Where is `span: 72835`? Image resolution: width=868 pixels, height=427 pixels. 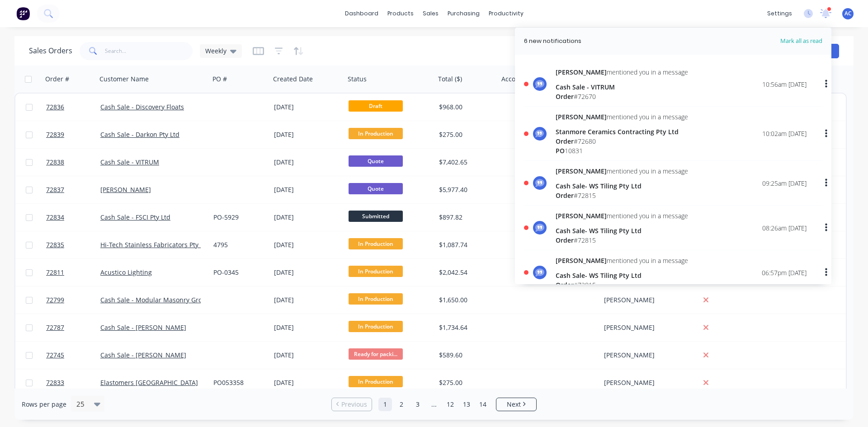
span: 72835 is located at coordinates (55, 245).